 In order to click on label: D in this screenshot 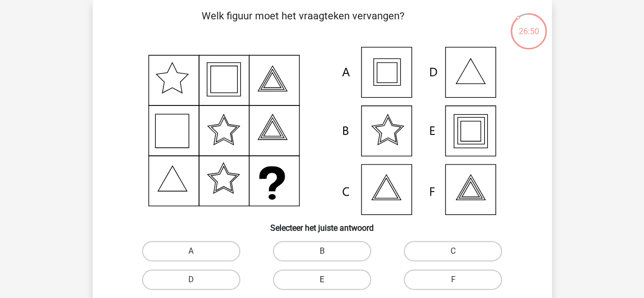, I will do `click(191, 280)`.